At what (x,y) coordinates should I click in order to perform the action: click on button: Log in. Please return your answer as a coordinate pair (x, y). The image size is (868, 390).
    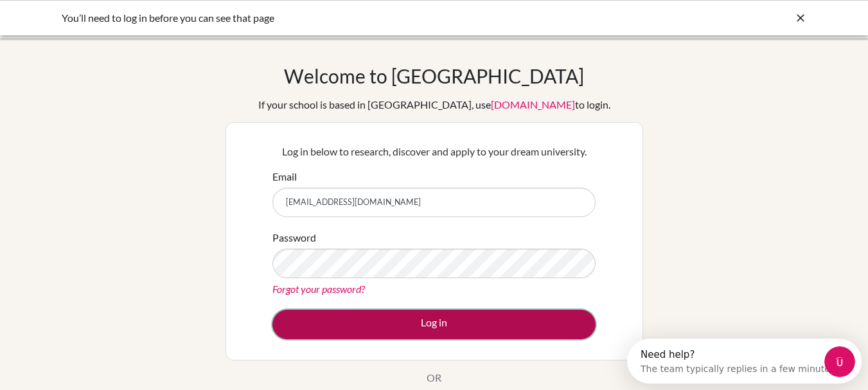
    Looking at the image, I should click on (434, 324).